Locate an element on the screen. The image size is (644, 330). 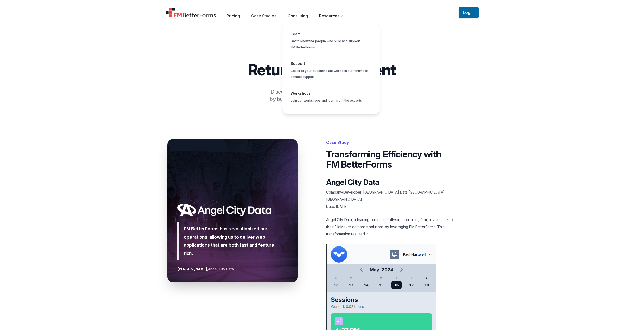
h1: Transforming Efficiency with FM BetterForms is located at coordinates (391, 159).